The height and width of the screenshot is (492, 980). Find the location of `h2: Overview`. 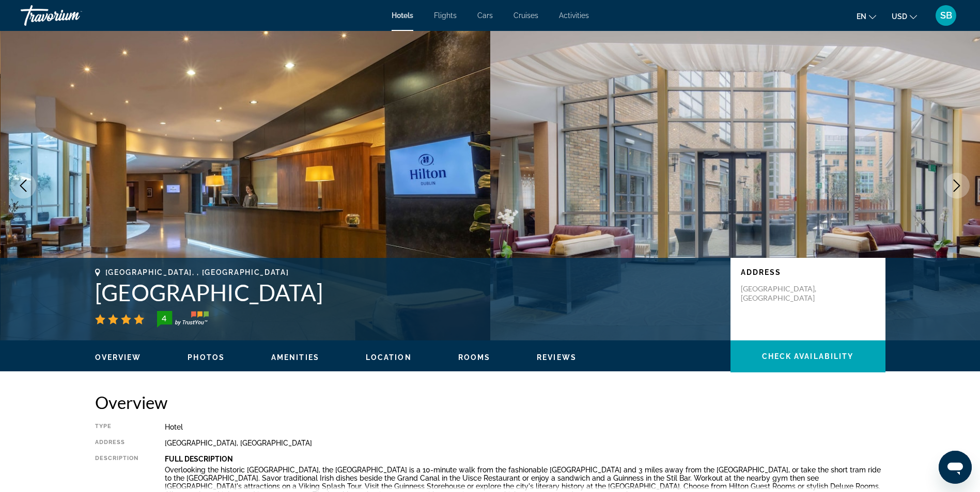

h2: Overview is located at coordinates (490, 403).